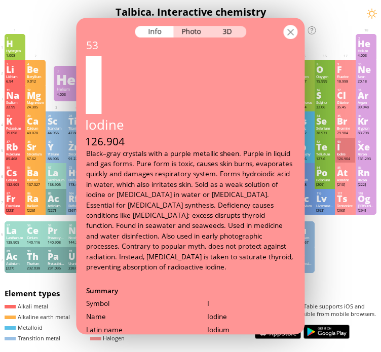 This screenshot has width=381, height=352. Describe the element at coordinates (346, 180) in the screenshot. I see `div: Astatine` at that location.